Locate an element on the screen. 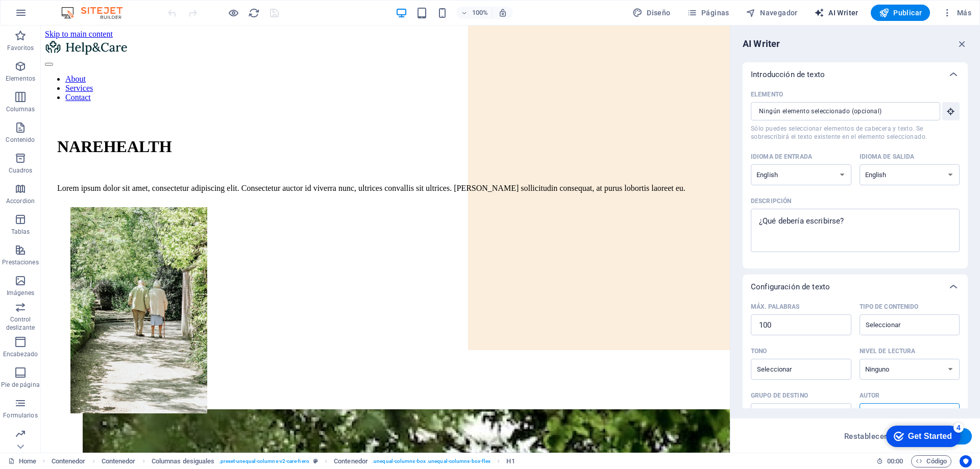 This screenshot has height=469, width=980. h6: 100% is located at coordinates (480, 13).